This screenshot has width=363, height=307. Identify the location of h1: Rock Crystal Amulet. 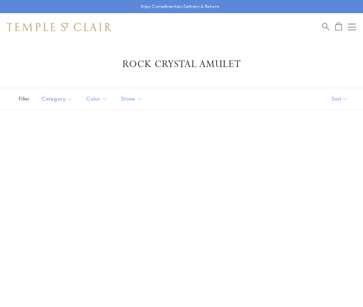
(182, 64).